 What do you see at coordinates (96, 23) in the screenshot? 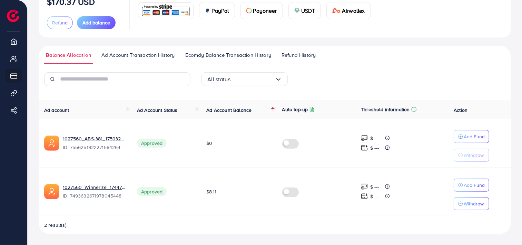
I see `span: Add balance` at bounding box center [96, 23].